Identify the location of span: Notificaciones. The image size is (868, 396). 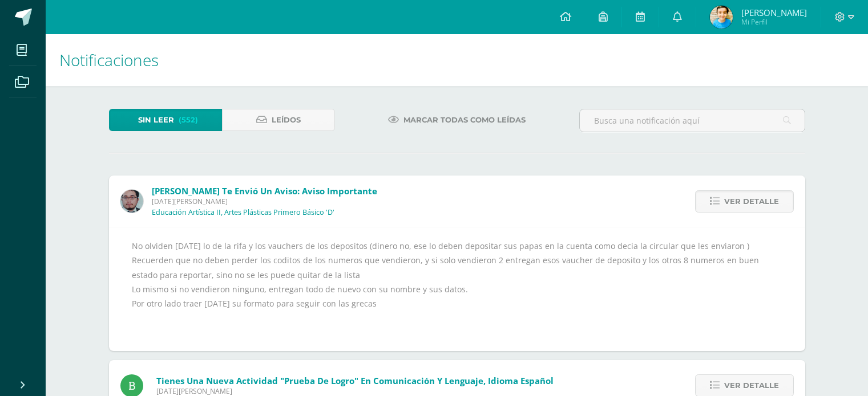
(109, 60).